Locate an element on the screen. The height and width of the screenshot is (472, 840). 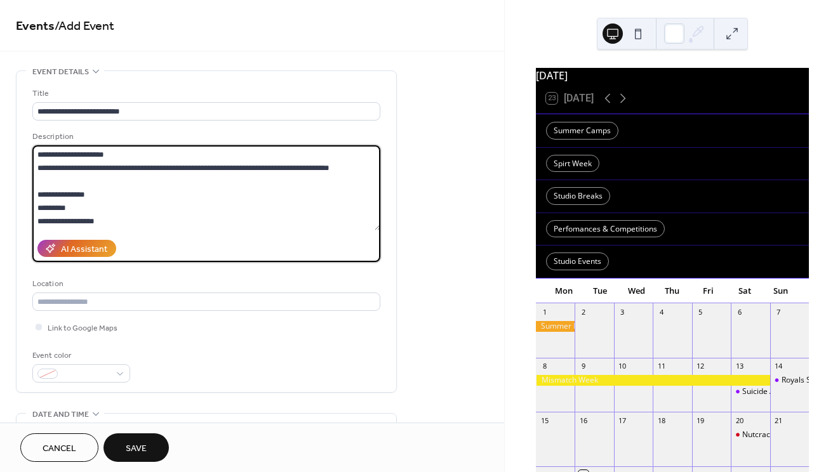
div: 5 is located at coordinates (700, 312).